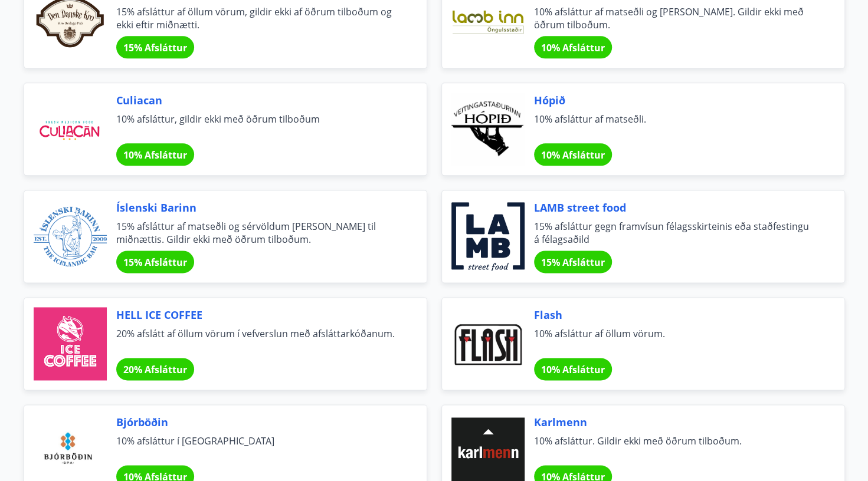  What do you see at coordinates (675, 448) in the screenshot?
I see `span: 10% afsláttur. Gildir ekki með öðrum tilboðum.` at bounding box center [675, 448].